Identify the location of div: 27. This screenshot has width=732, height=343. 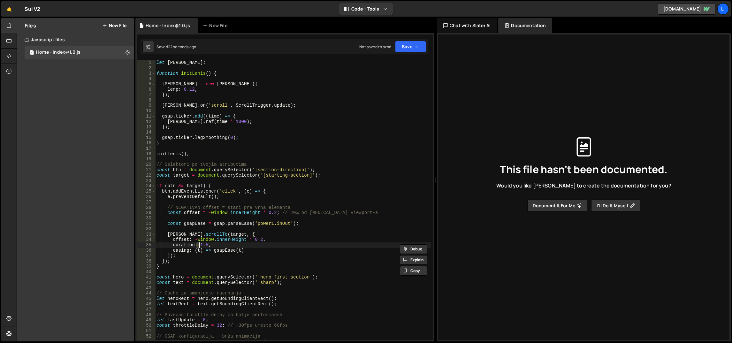
(146, 202).